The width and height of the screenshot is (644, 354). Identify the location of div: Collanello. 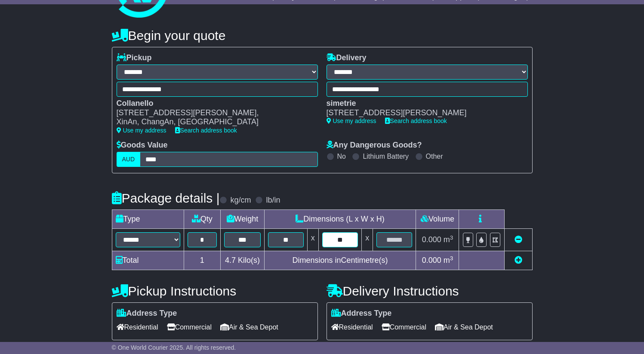
(213, 103).